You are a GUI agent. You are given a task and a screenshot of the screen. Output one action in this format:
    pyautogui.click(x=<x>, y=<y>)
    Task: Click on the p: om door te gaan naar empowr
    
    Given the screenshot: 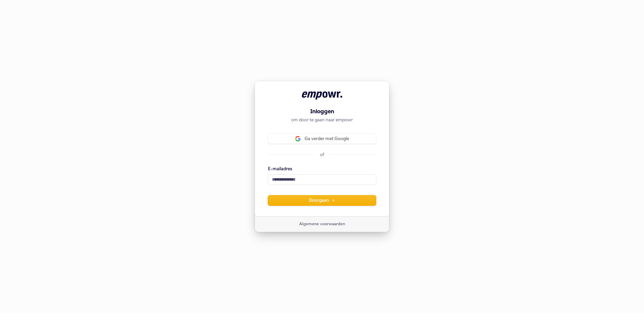 What is the action you would take?
    pyautogui.click(x=322, y=120)
    